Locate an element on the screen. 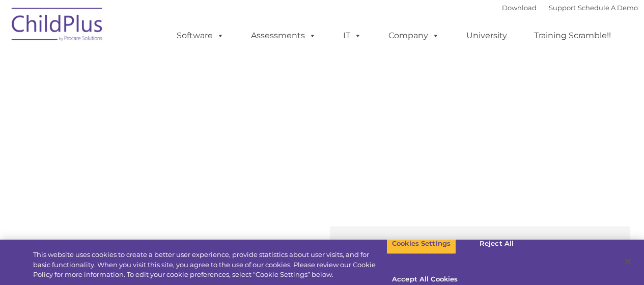 Image resolution: width=644 pixels, height=285 pixels. div: This website uses cookies to create a better user experience, provide statistics about user visit... is located at coordinates (210, 264).